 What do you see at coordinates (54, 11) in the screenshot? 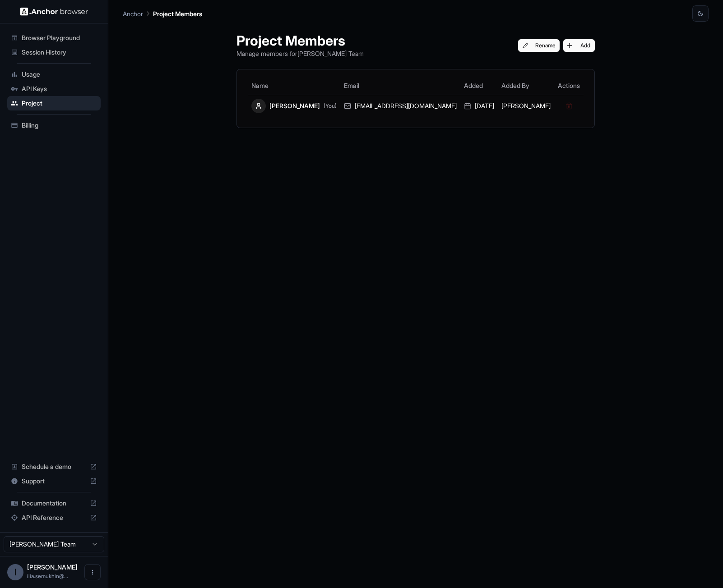
I see `img: Anchor Logo` at bounding box center [54, 11].